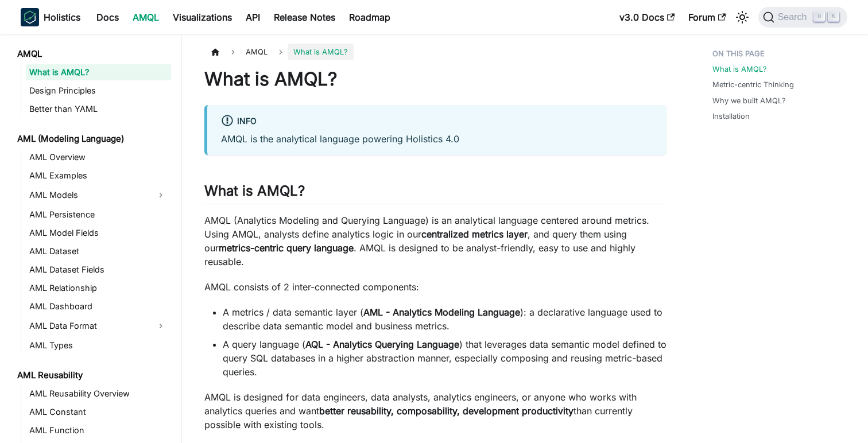 The width and height of the screenshot is (868, 443). Describe the element at coordinates (98, 393) in the screenshot. I see `a: AML Reusability Overview` at that location.